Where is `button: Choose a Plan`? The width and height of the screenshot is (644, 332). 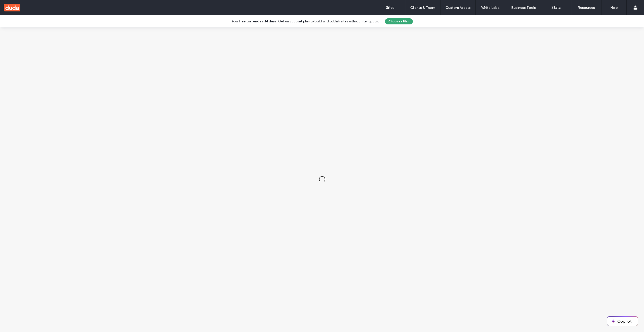 button: Choose a Plan is located at coordinates (399, 22).